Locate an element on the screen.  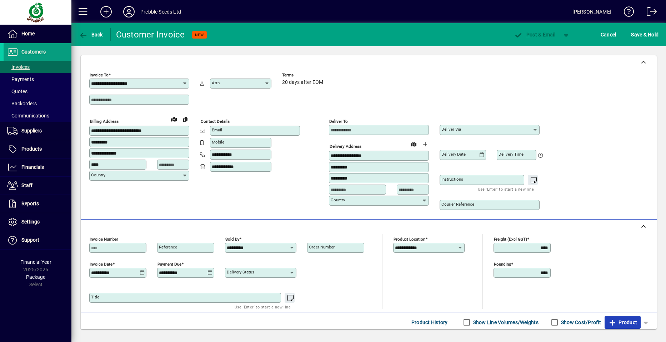
mat-label: Product location is located at coordinates (409, 239).